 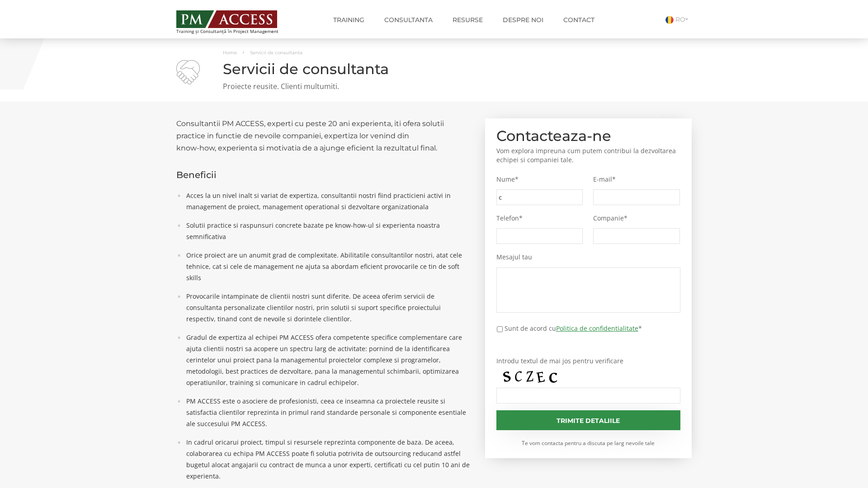 I want to click on a: Resurse, so click(x=467, y=20).